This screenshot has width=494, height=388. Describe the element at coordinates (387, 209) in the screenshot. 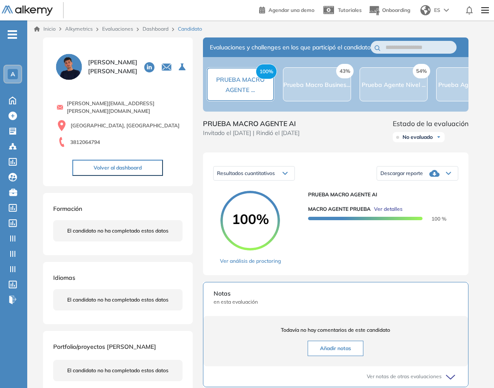

I see `button: Ver detalles` at that location.